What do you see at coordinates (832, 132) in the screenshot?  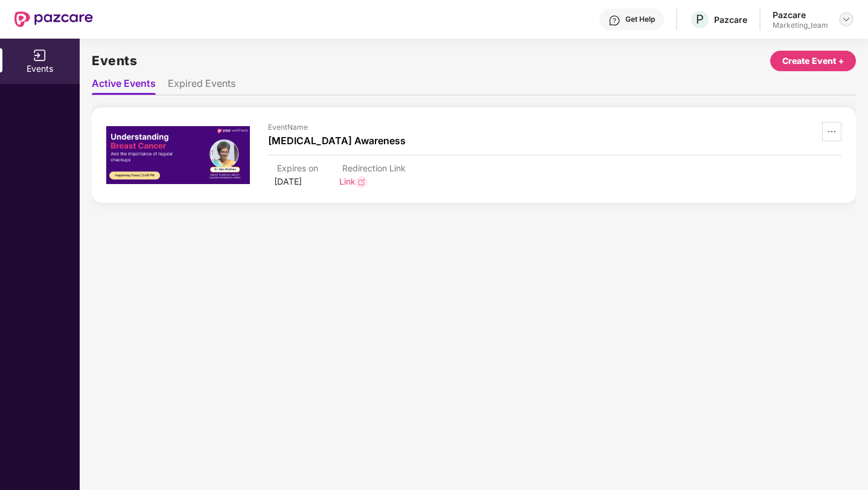 I see `button: ellipsis` at bounding box center [832, 132].